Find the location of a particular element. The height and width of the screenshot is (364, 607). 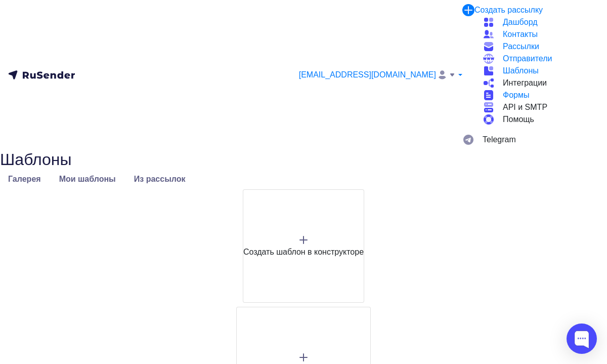

span: Интеграции is located at coordinates (525, 83).